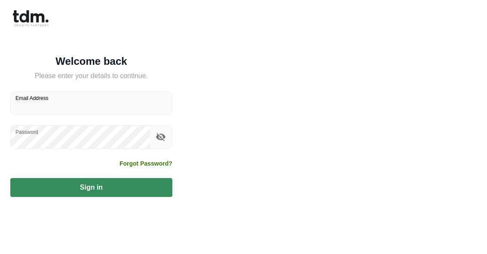 The image size is (487, 254). Describe the element at coordinates (27, 132) in the screenshot. I see `label: Password` at that location.